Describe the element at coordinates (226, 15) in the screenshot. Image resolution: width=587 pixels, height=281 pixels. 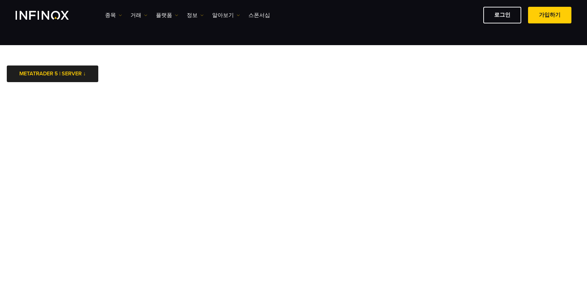
I see `a: 알아보기` at that location.